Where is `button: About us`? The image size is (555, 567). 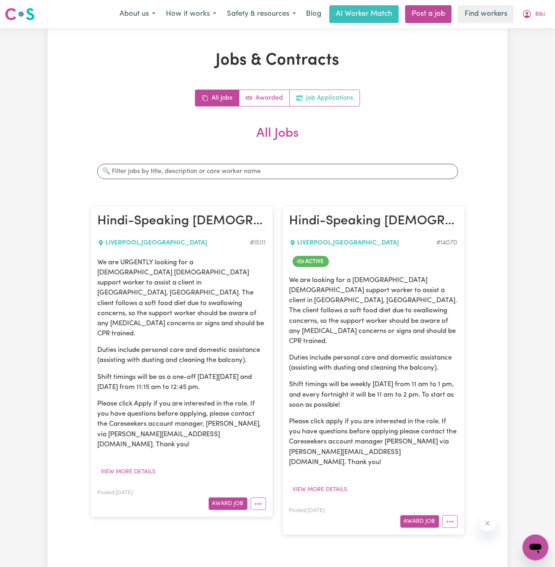 button: About us is located at coordinates (137, 14).